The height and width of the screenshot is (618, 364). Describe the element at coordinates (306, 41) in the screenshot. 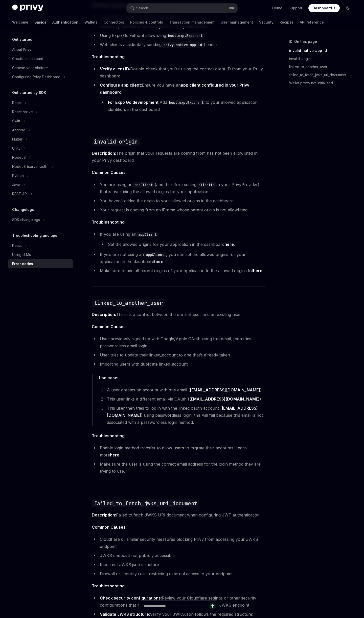

I see `span: On this page` at that location.